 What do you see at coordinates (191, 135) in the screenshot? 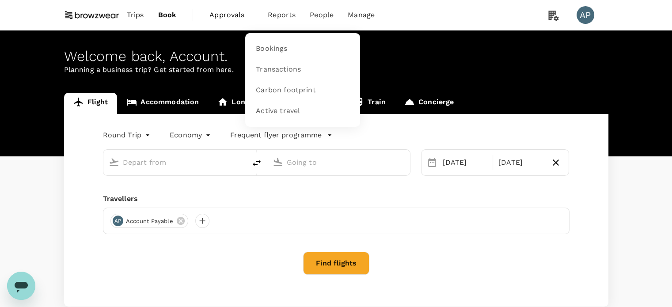
I see `div: Economy` at bounding box center [191, 135].